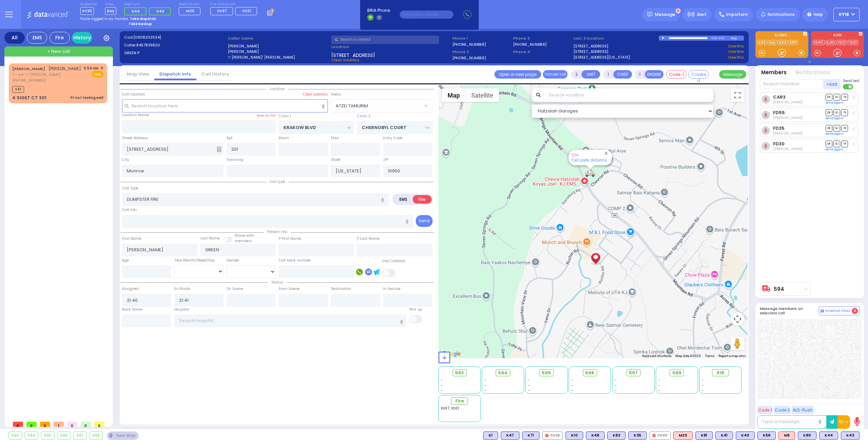  Describe the element at coordinates (285, 116) in the screenshot. I see `label: Cross 1` at that location.